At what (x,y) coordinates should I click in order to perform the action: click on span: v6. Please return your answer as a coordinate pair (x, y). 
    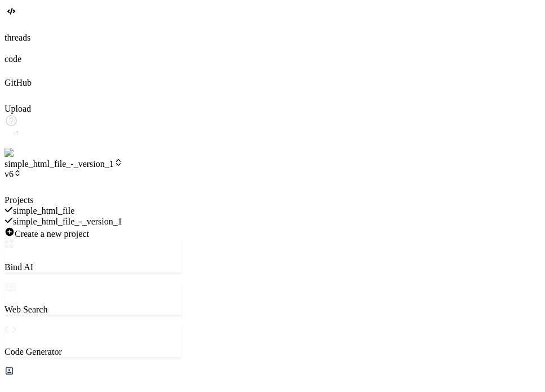
    Looking at the image, I should click on (13, 174).